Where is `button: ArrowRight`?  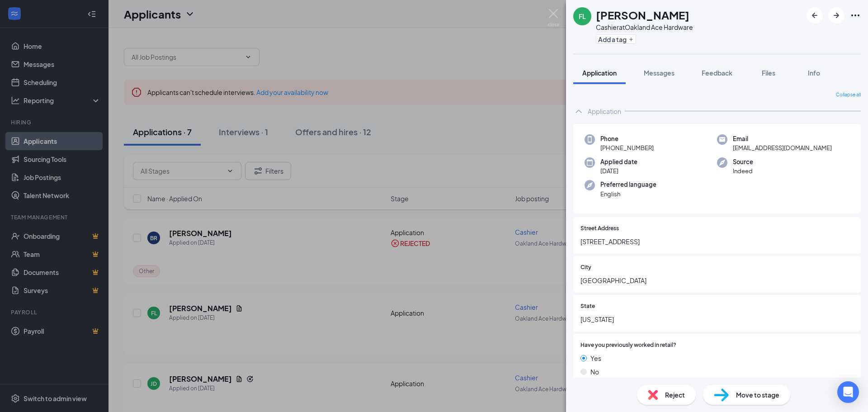 button: ArrowRight is located at coordinates (837, 15).